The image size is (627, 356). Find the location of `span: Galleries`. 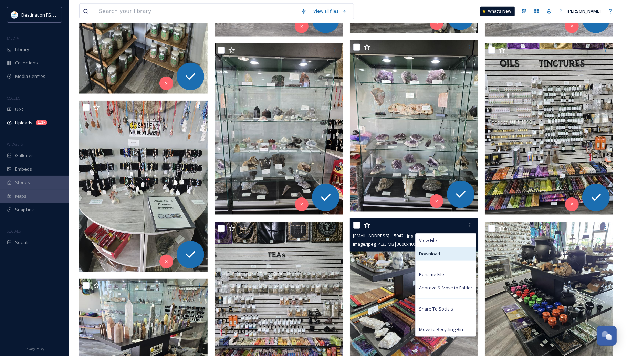

span: Galleries is located at coordinates (24, 155).